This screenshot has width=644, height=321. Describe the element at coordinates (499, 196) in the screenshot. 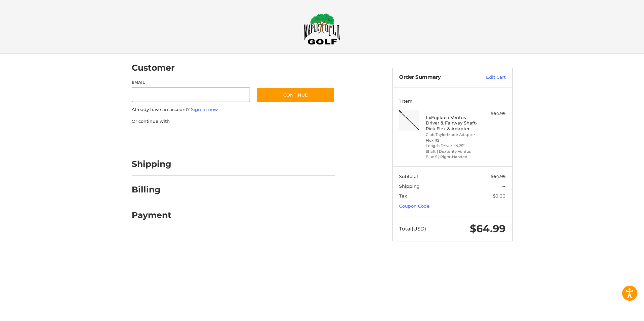

I see `span: $0.00` at that location.